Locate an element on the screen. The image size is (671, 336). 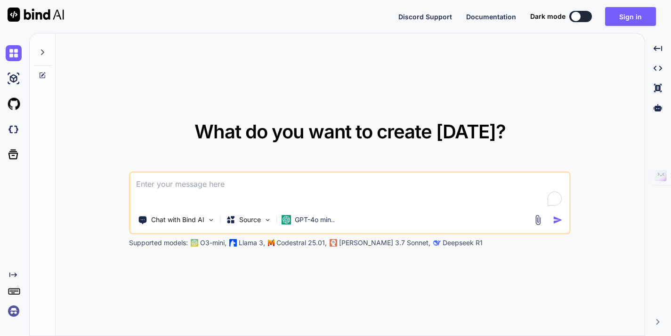
img: GPT-4 is located at coordinates (194, 243).